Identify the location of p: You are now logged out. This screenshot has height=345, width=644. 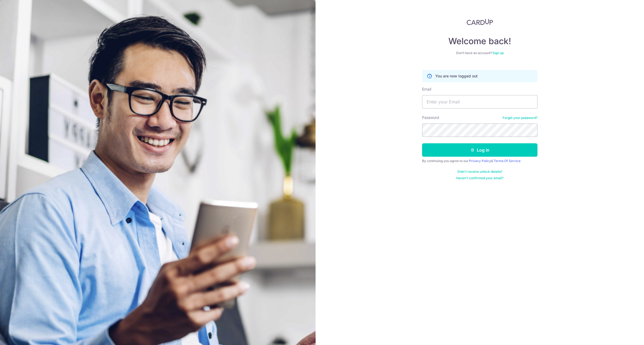
(457, 76).